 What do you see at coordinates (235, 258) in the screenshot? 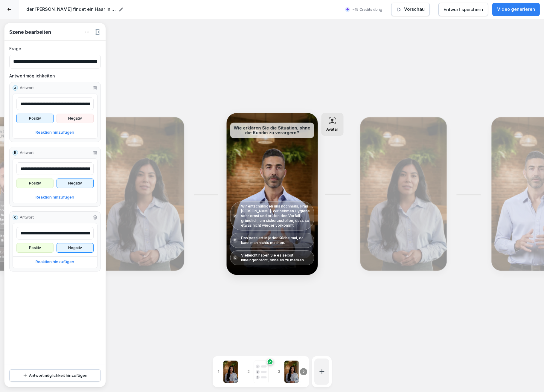
I see `div: C` at bounding box center [235, 258].